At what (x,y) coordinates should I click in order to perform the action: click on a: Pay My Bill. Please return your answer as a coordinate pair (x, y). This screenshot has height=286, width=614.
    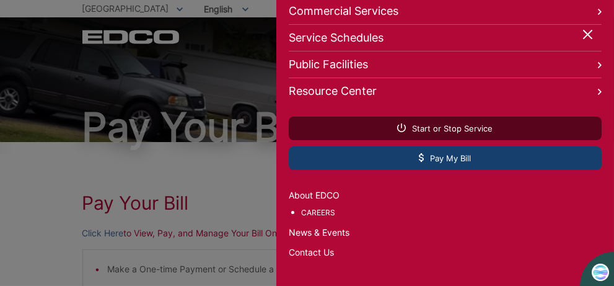
    Looking at the image, I should click on (445, 158).